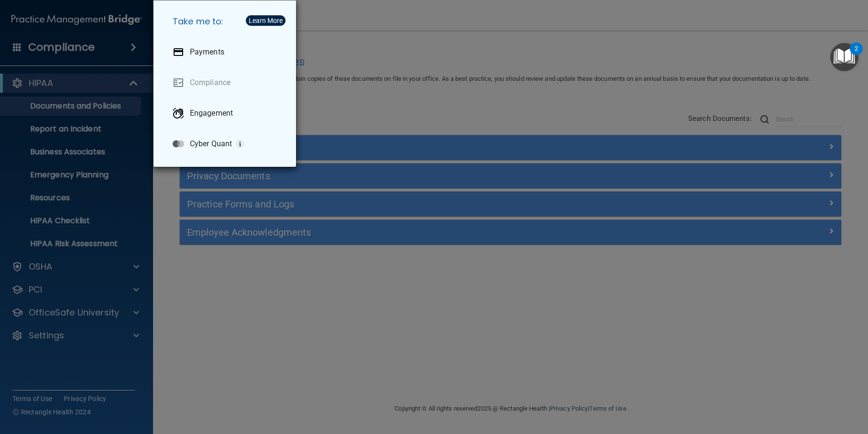  Describe the element at coordinates (226, 52) in the screenshot. I see `a: Payments` at that location.